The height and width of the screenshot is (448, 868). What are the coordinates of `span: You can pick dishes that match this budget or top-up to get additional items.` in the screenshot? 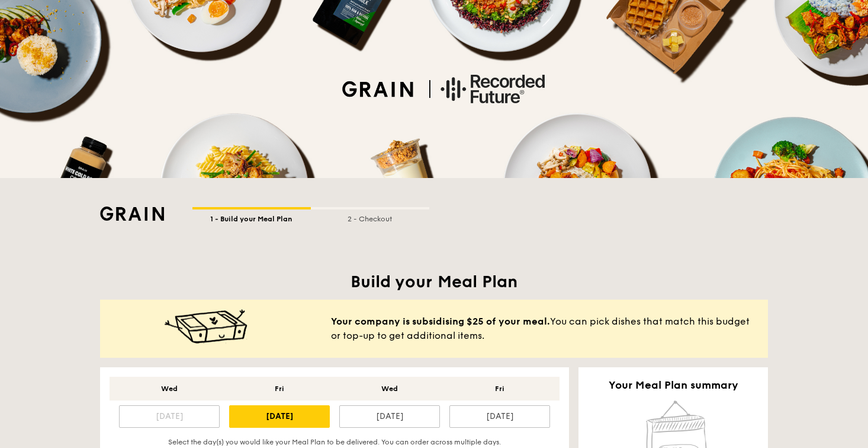 It's located at (545, 329).